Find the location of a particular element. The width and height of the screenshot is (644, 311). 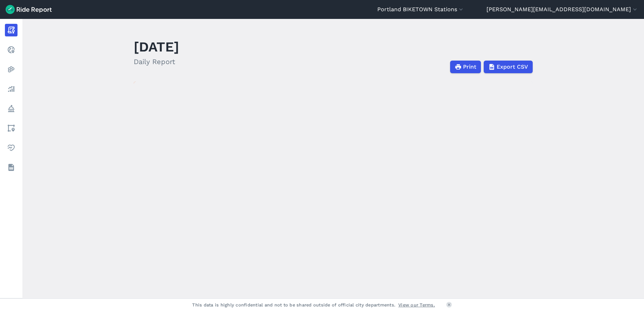

a: View our Terms. is located at coordinates (417, 305).